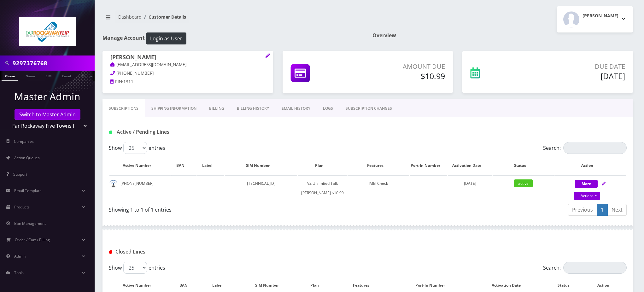 This screenshot has width=644, height=292. What do you see at coordinates (89, 76) in the screenshot?
I see `a: Company` at bounding box center [89, 76].